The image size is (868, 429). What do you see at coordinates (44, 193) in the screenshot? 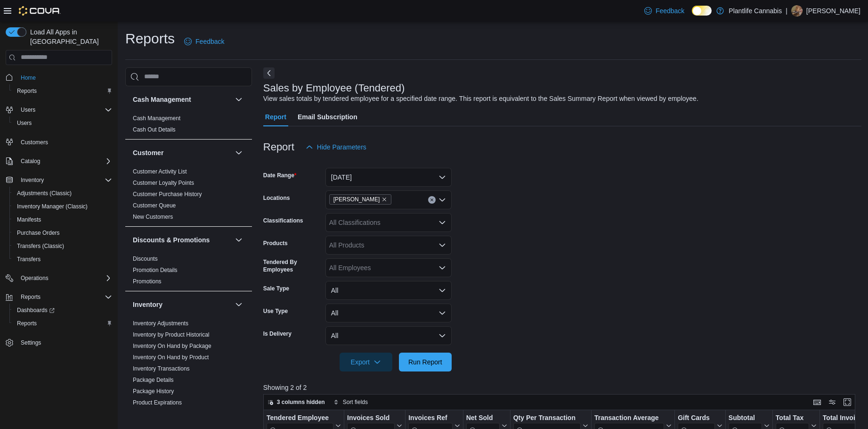
I see `span: Adjustments (Classic)` at bounding box center [44, 193].